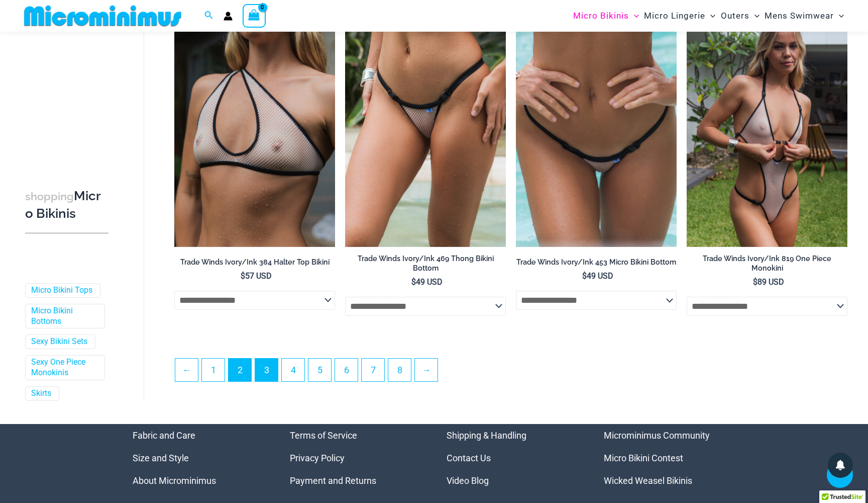 The width and height of the screenshot is (868, 503). What do you see at coordinates (399, 369) in the screenshot?
I see `a: Page 8` at bounding box center [399, 369].